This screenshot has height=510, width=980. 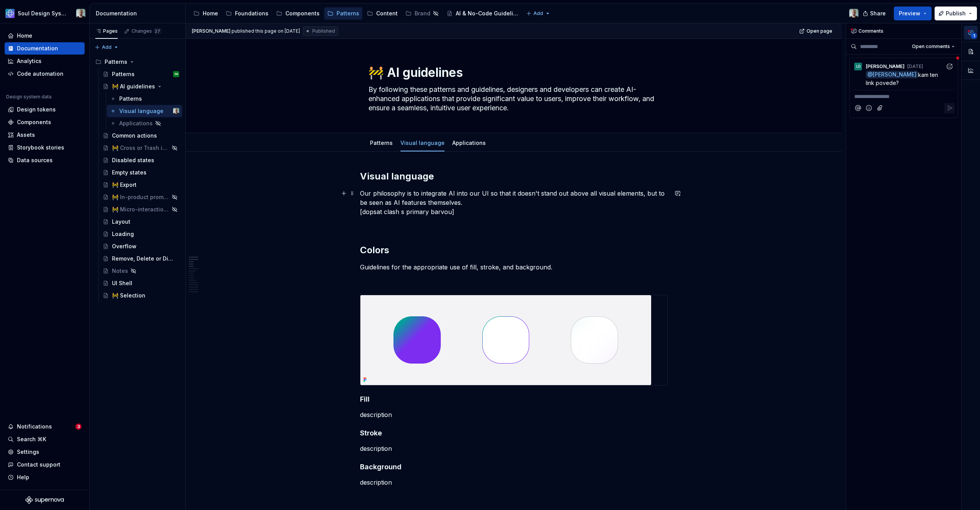 I want to click on div: Pages, so click(x=107, y=31).